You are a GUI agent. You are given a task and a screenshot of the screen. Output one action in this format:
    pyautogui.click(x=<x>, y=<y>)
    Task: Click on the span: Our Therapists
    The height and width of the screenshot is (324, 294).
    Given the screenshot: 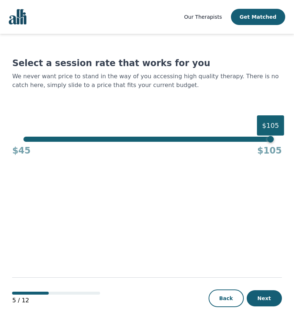 What is the action you would take?
    pyautogui.click(x=203, y=17)
    